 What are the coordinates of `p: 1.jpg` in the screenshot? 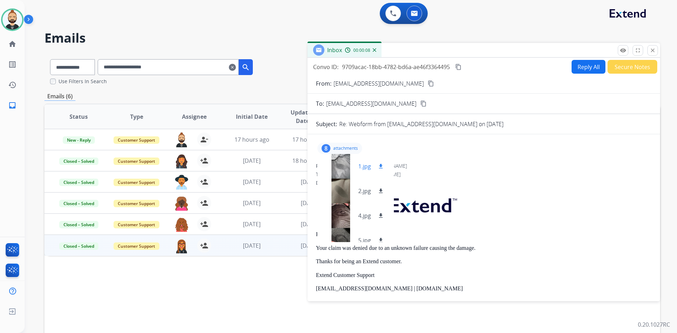 It's located at (365, 166).